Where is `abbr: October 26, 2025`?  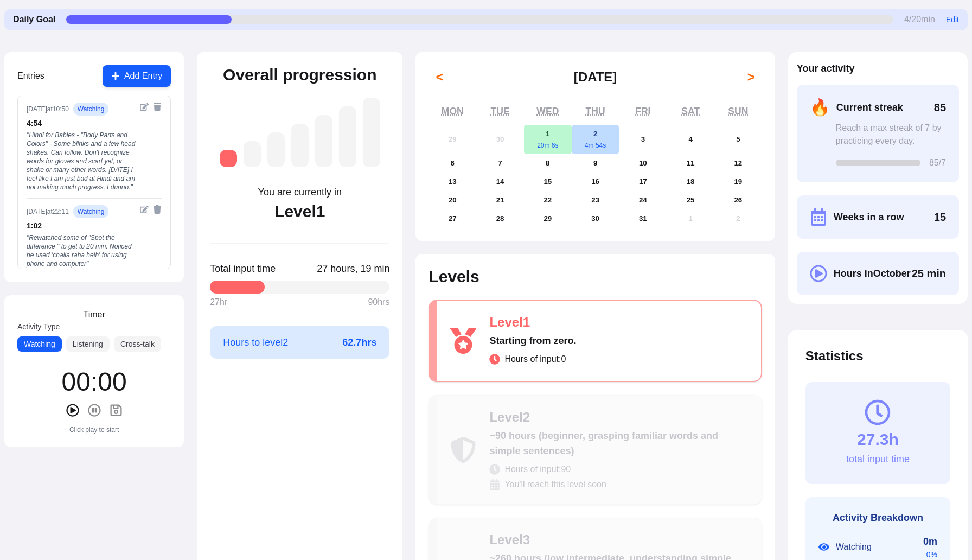 abbr: October 26, 2025 is located at coordinates (737, 200).